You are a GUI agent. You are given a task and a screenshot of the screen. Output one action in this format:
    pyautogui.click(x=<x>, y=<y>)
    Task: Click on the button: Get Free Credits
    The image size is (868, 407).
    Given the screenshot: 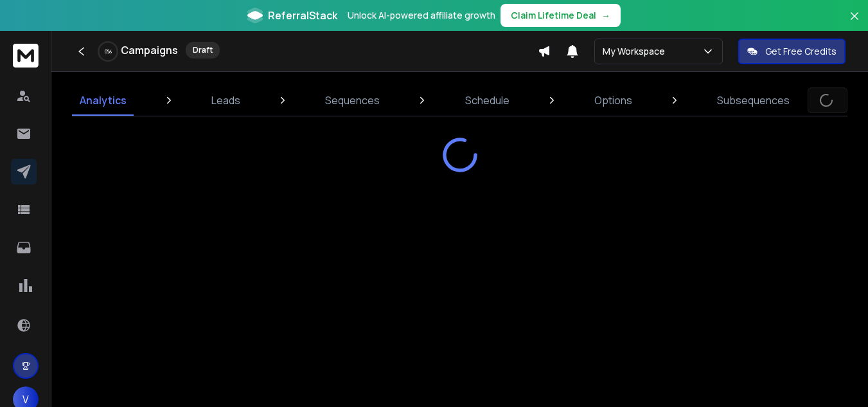 What is the action you would take?
    pyautogui.click(x=791, y=52)
    